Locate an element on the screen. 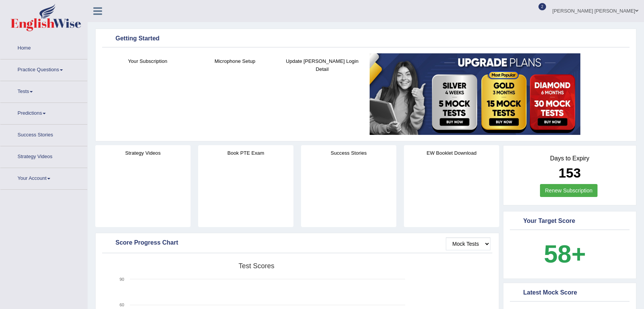 The height and width of the screenshot is (309, 644). h4: Microphone Setup is located at coordinates (235, 61).